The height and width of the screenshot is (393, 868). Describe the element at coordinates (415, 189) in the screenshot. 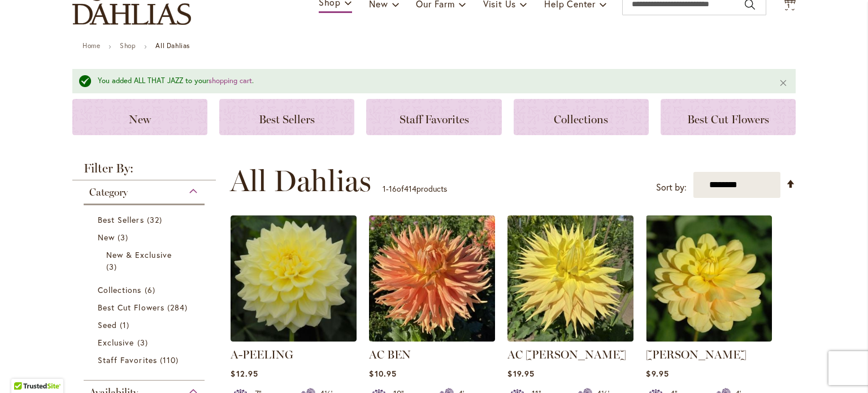

I see `p: - of products` at that location.